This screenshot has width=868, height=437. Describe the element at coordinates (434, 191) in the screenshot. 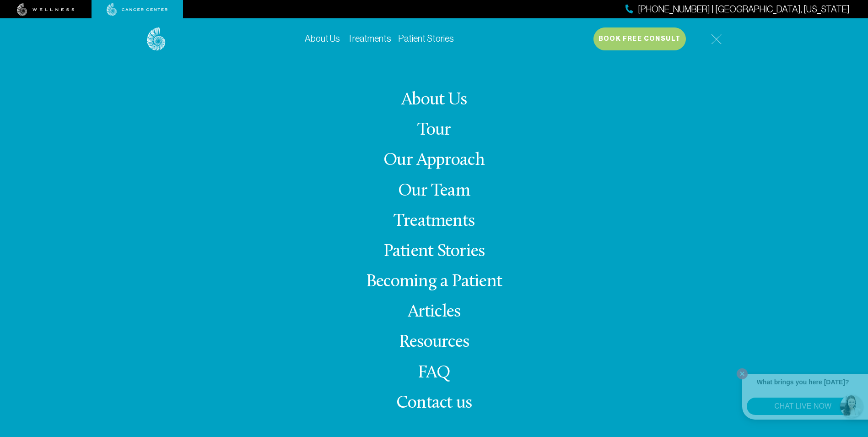

I see `a: Our Team` at that location.